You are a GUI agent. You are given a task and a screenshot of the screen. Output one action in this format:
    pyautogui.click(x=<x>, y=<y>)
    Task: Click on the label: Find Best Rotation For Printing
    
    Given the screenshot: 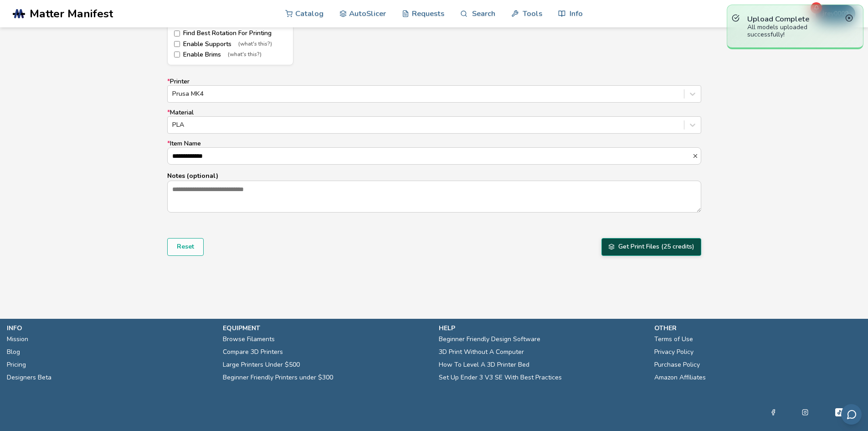 What is the action you would take?
    pyautogui.click(x=230, y=34)
    